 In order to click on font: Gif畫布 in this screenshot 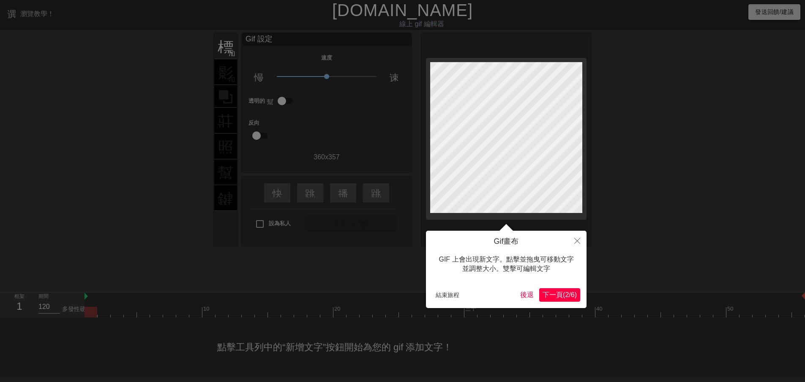, I will do `click(506, 241)`.